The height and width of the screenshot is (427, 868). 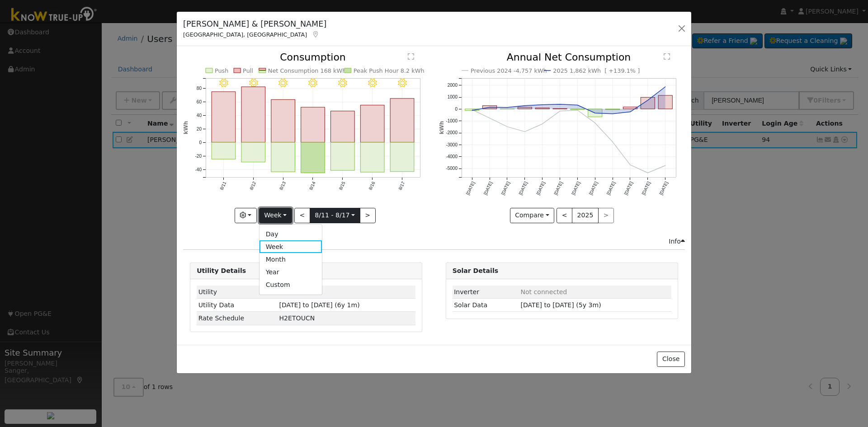 I want to click on text: 0, so click(x=201, y=142).